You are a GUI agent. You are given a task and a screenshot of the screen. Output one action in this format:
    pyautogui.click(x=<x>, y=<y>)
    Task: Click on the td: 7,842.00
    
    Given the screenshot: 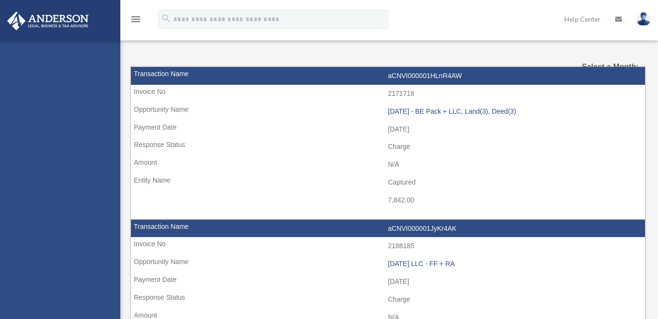 What is the action you would take?
    pyautogui.click(x=388, y=200)
    